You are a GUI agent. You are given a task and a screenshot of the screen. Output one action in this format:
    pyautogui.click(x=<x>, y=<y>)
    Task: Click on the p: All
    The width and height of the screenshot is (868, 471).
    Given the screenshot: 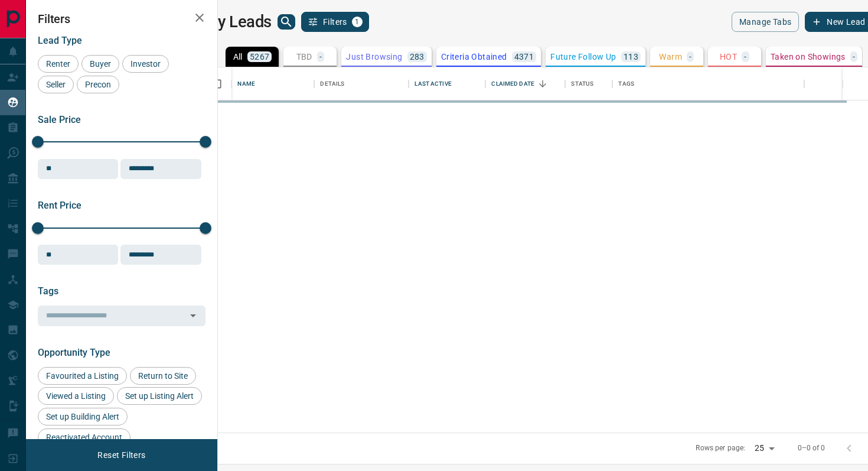 What is the action you would take?
    pyautogui.click(x=238, y=56)
    